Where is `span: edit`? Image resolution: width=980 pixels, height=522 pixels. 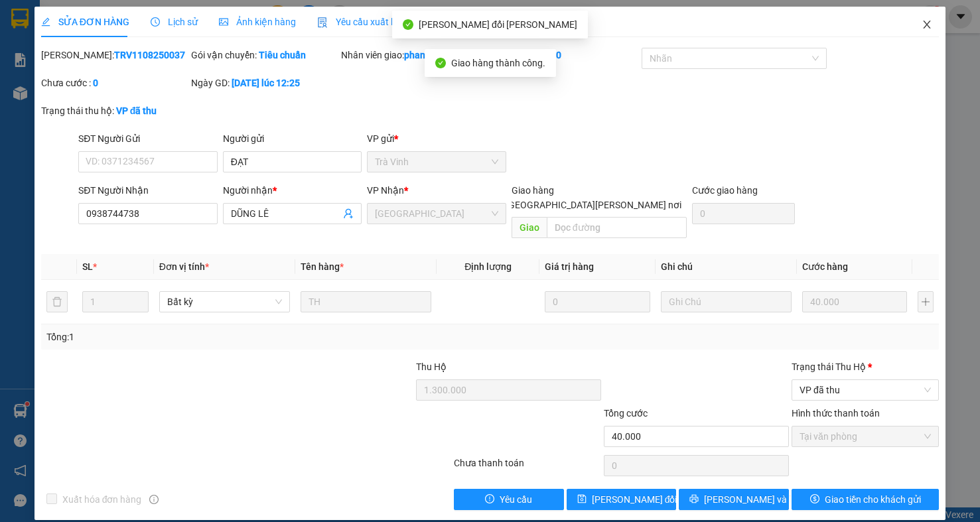 span: edit is located at coordinates (46, 22).